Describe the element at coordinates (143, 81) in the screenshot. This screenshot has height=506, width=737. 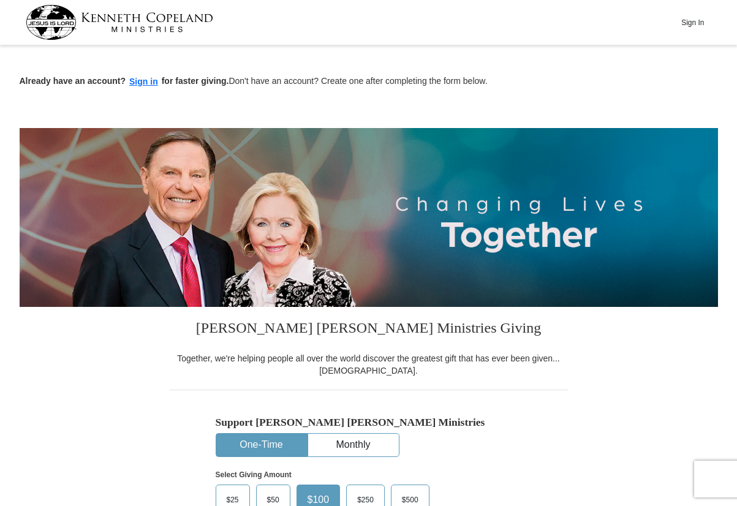
I see `button: Sign in` at that location.